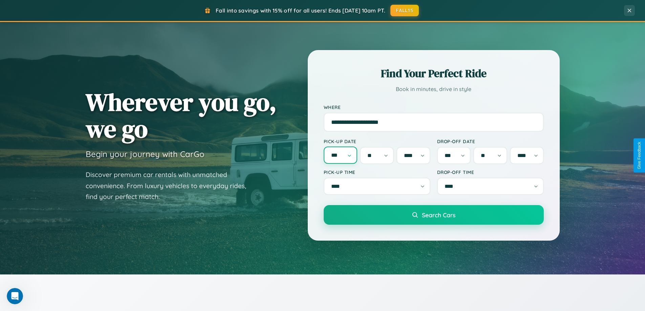  Describe the element at coordinates (145, 154) in the screenshot. I see `h3: Begin your journey with CarGo` at that location.